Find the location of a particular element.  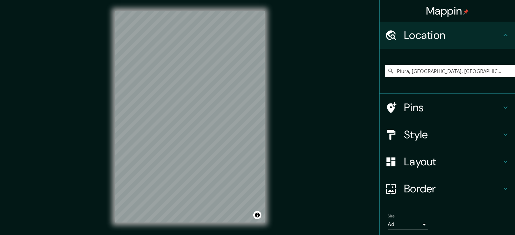

div: A4 is located at coordinates (408, 225).